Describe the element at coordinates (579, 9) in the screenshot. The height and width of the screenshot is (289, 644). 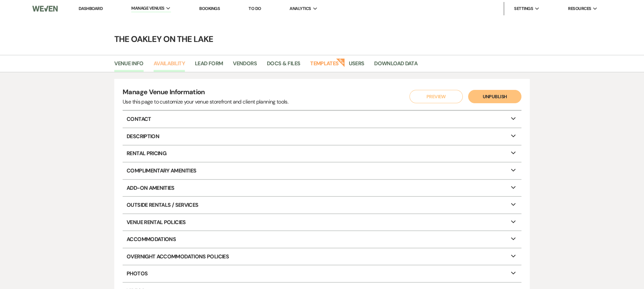
I see `span: Resources` at that location.